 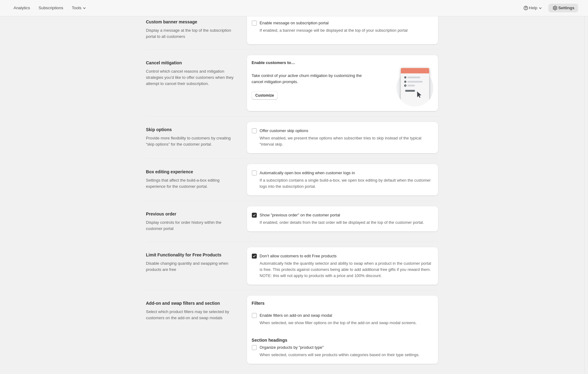 I want to click on h2: Add-on and swap filters and section, so click(x=191, y=304).